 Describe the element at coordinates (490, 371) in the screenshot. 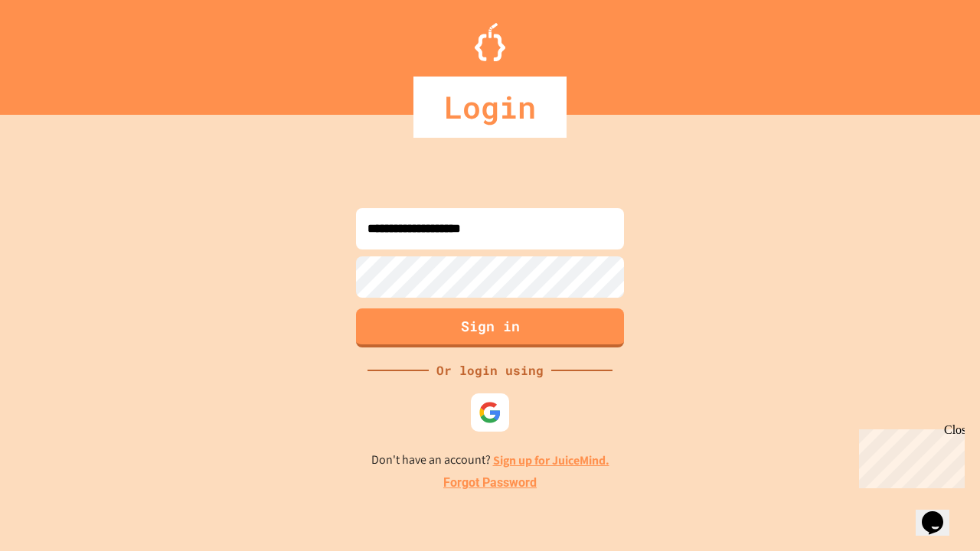

I see `div: Or login using` at that location.